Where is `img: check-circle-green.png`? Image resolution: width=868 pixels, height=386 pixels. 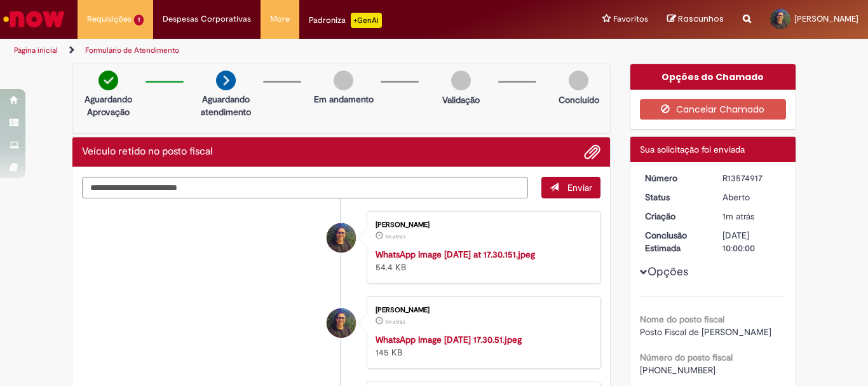
img: check-circle-green.png is located at coordinates (108, 80).